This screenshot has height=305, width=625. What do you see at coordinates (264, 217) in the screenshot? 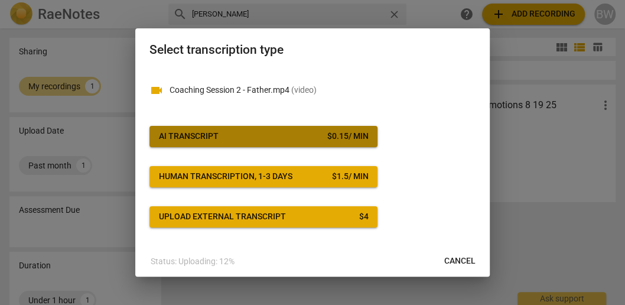
I see `button: Upload external transcript$4` at bounding box center [264, 217].